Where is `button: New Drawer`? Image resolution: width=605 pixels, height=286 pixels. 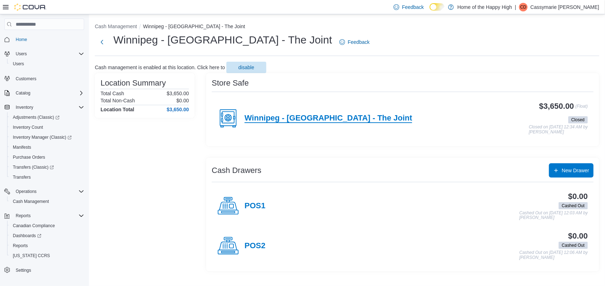 button: New Drawer is located at coordinates (571, 170).